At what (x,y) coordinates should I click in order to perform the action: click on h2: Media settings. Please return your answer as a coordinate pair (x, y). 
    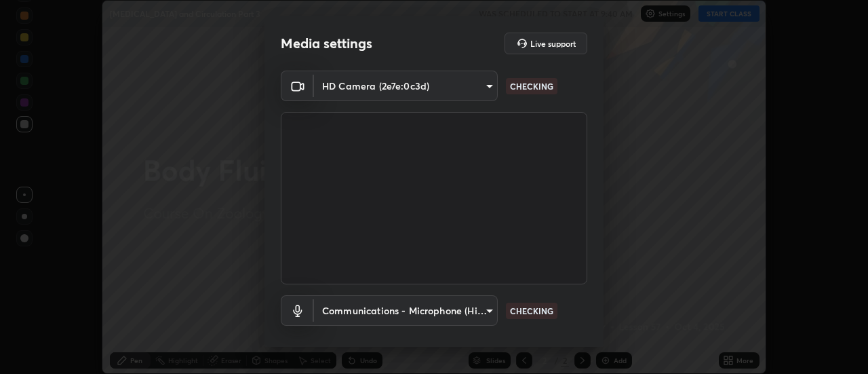
    Looking at the image, I should click on (326, 43).